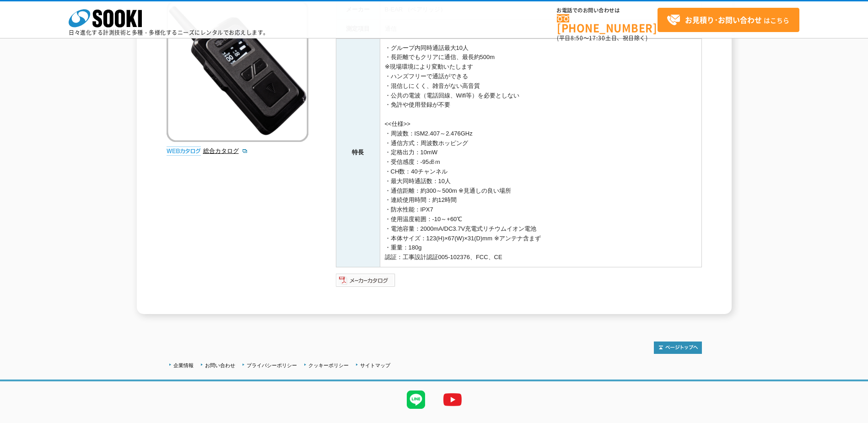 This screenshot has width=868, height=423. I want to click on span: 17:30, so click(597, 38).